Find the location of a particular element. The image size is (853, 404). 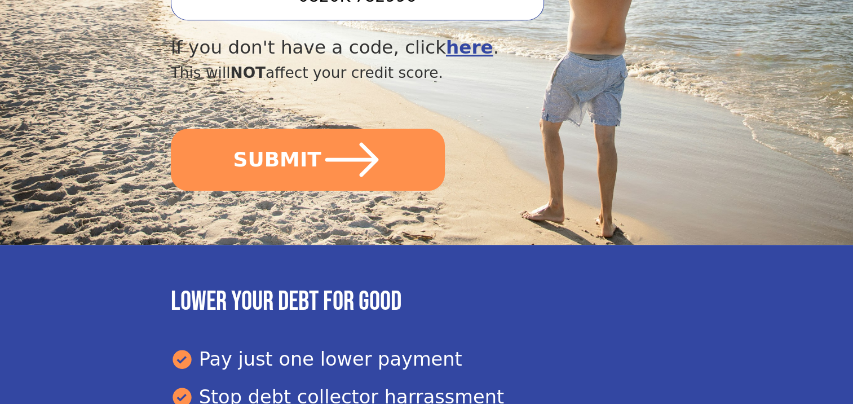

b: here is located at coordinates (470, 47).